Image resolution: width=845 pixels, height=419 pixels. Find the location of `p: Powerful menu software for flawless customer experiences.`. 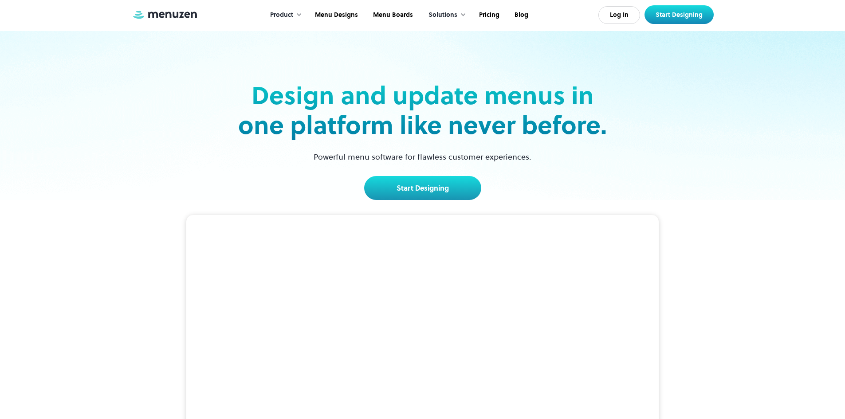

p: Powerful menu software for flawless customer experiences. is located at coordinates (422, 157).